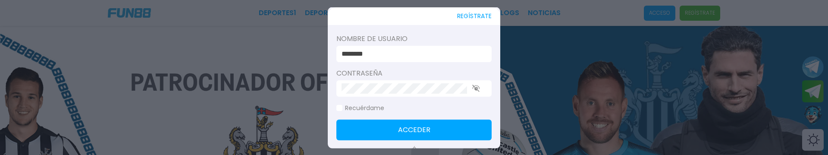 The height and width of the screenshot is (155, 828). I want to click on p: Ó, so click(414, 149).